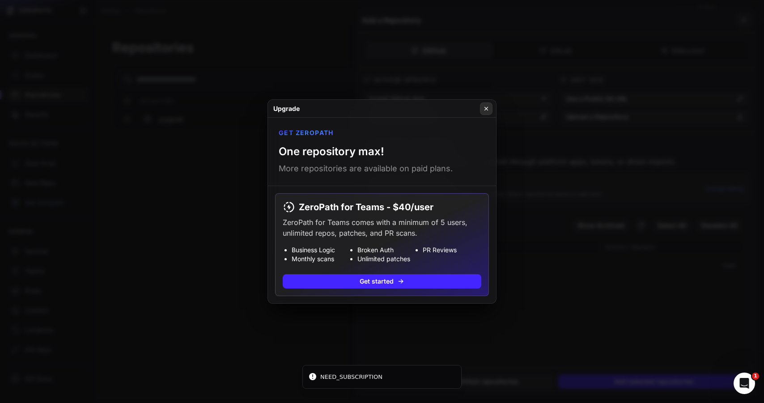  What do you see at coordinates (382, 207) in the screenshot?
I see `h4: ZeroPath for Teams - $40/user` at bounding box center [382, 207].